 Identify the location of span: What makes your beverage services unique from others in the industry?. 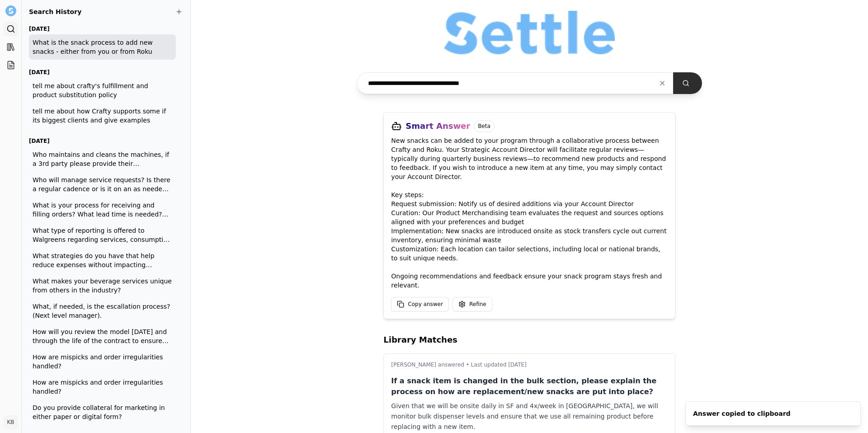
(102, 286).